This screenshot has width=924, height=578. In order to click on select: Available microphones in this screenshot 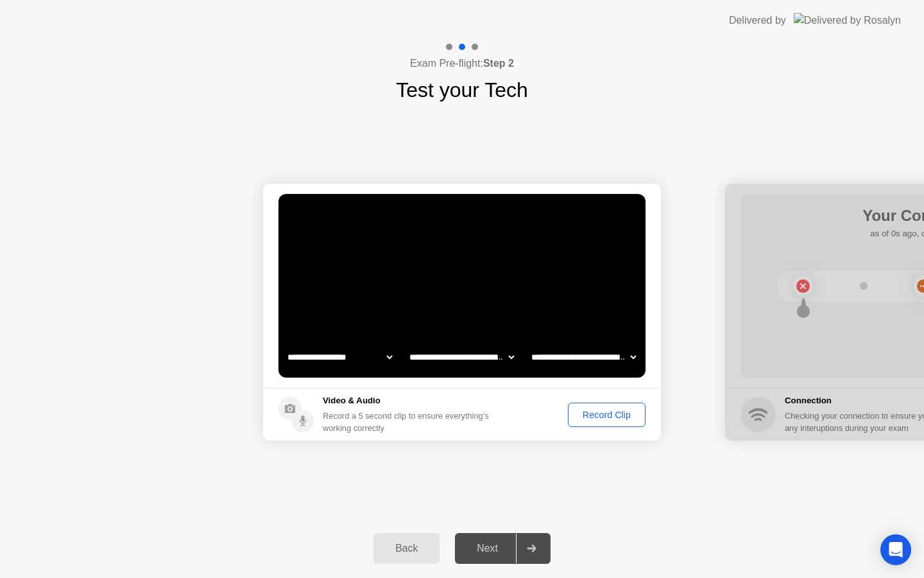, I will do `click(584, 357)`.